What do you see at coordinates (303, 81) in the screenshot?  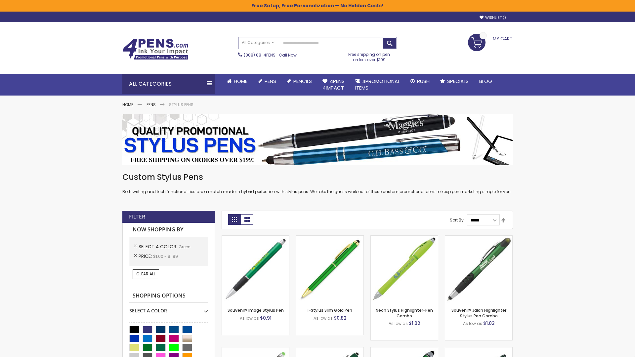 I see `span: Pencils` at bounding box center [303, 81].